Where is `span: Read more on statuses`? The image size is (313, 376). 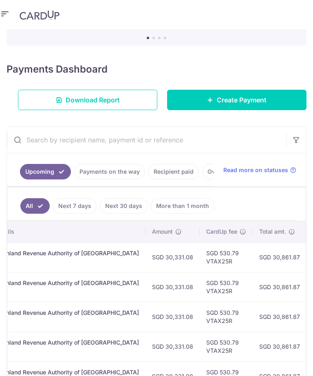
span: Read more on statuses is located at coordinates (256, 170).